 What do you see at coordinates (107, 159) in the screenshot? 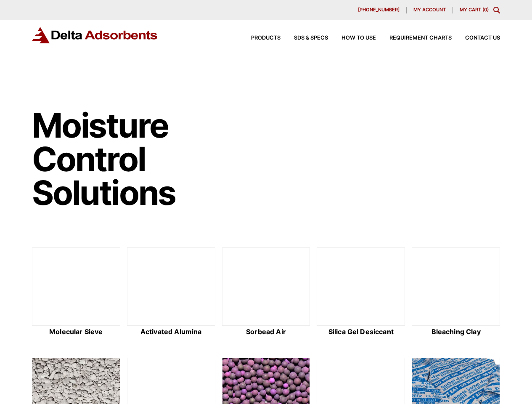
I see `h1: Moisture Control Solutions` at bounding box center [107, 159].